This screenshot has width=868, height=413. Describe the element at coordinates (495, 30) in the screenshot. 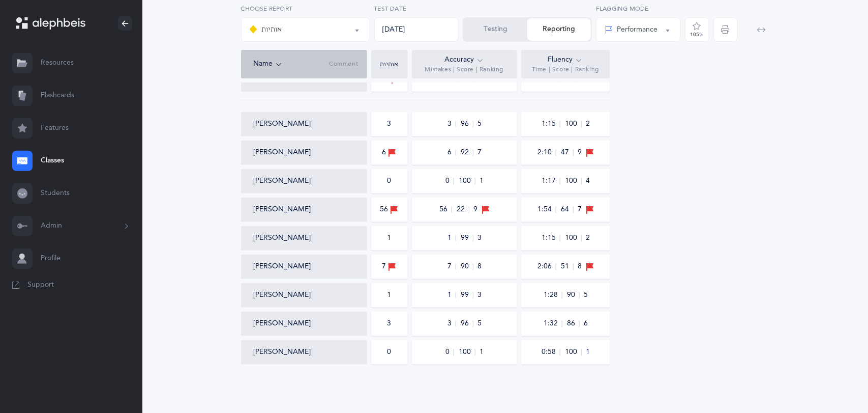

I see `button: Testing` at that location.